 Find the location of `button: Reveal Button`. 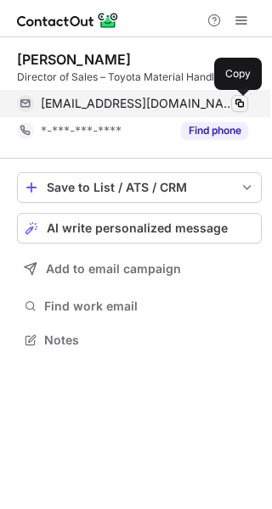

button: Reveal Button is located at coordinates (214, 131).